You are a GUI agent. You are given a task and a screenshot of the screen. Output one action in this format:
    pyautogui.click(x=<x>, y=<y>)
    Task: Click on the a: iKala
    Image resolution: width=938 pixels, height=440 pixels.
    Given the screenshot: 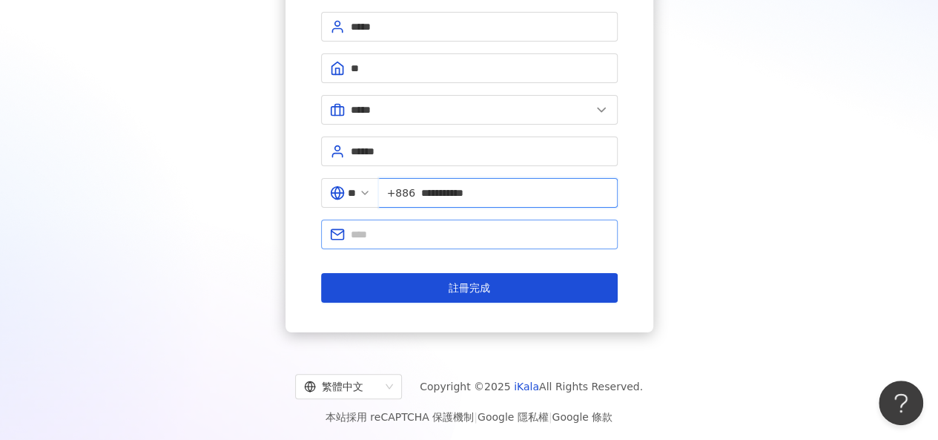 What is the action you would take?
    pyautogui.click(x=527, y=387)
    